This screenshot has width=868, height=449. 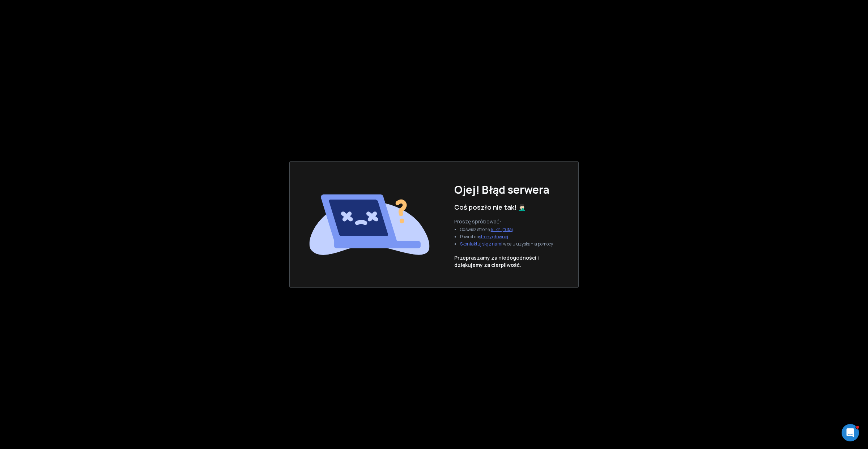 What do you see at coordinates (493, 236) in the screenshot?
I see `font: strony głównej` at bounding box center [493, 236].